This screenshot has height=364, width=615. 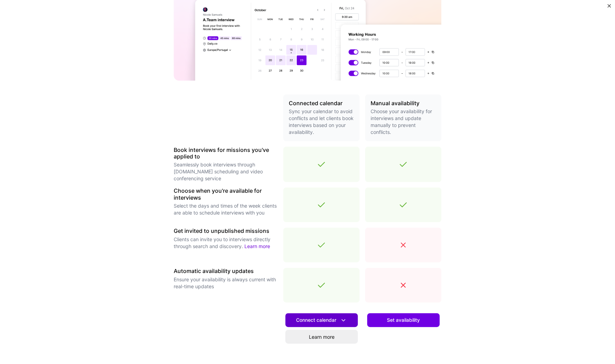 What do you see at coordinates (225, 231) in the screenshot?
I see `h3: Get invited to unpublished missions` at bounding box center [225, 231].